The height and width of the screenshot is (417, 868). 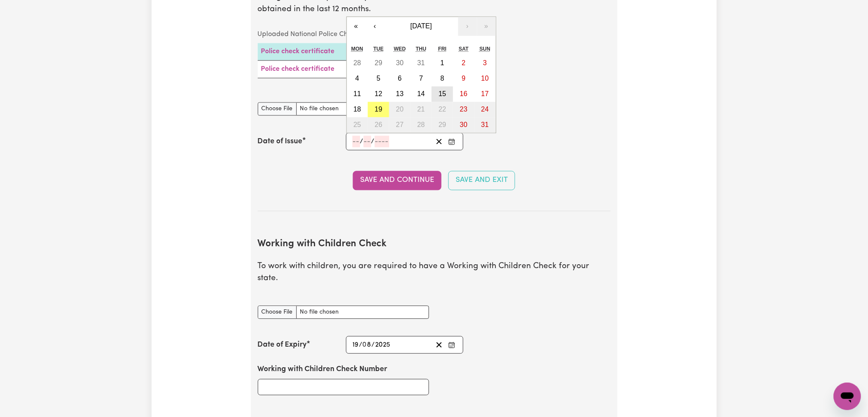 What do you see at coordinates (358, 63) in the screenshot?
I see `button: July 28, 2025` at bounding box center [358, 63].